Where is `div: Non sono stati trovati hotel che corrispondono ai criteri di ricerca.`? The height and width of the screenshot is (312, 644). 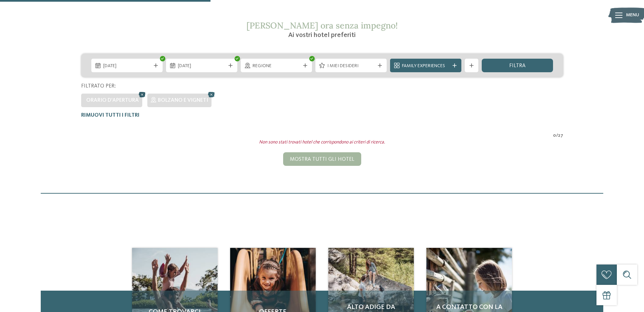
div: Non sono stati trovati hotel che corrispondono ai criteri di ricerca. is located at coordinates (322, 142).